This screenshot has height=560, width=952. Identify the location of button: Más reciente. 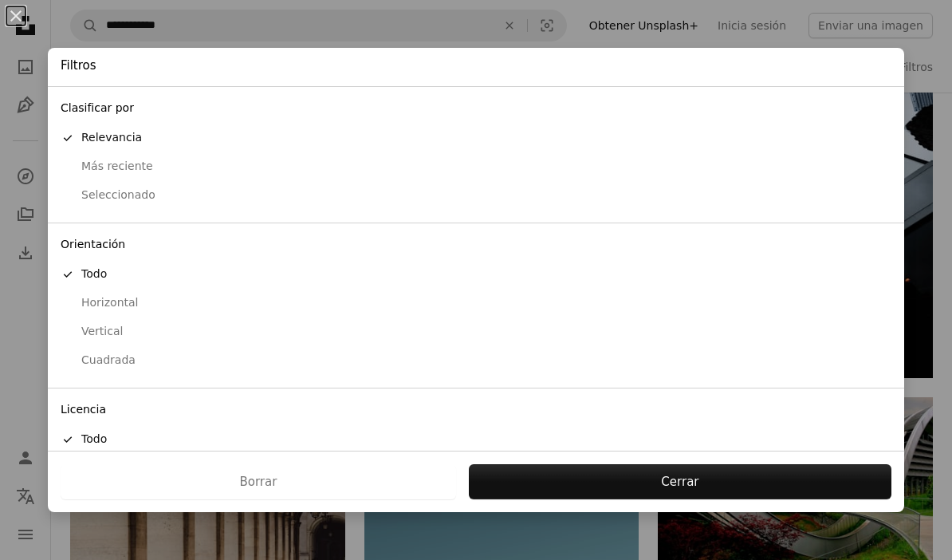
(476, 167).